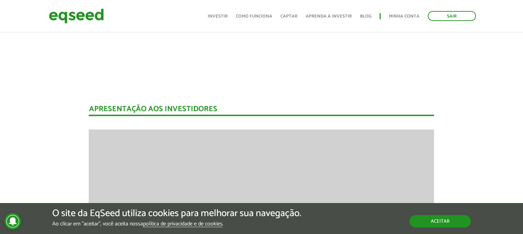 This screenshot has height=234, width=523. I want to click on a: Minha conta, so click(404, 16).